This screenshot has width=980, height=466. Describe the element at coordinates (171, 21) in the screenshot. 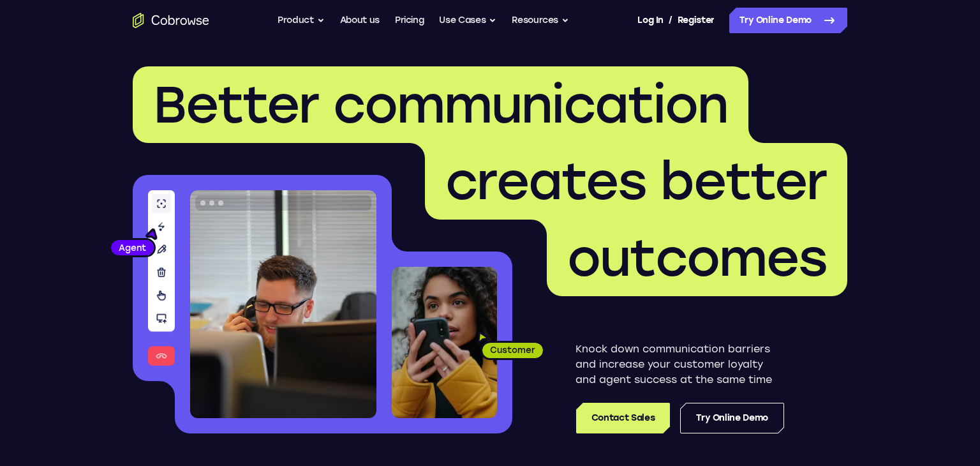

I see `a: Go to the home page` at that location.